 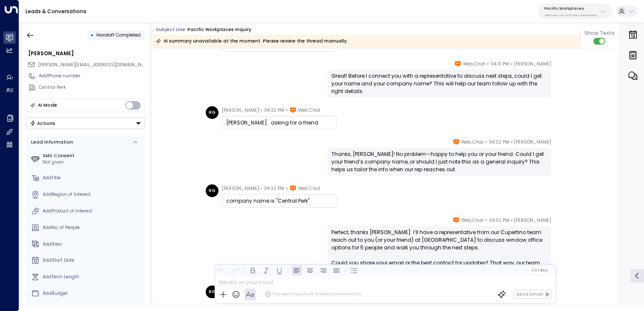 What do you see at coordinates (92, 88) in the screenshot?
I see `div: Central Perk` at bounding box center [92, 88].